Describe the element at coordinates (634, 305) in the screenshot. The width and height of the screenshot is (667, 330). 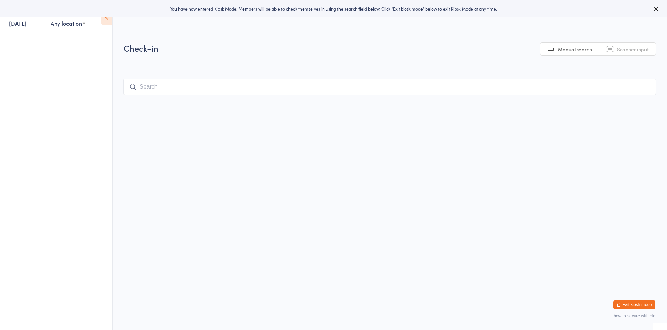
I see `button: Exit kiosk mode` at that location.